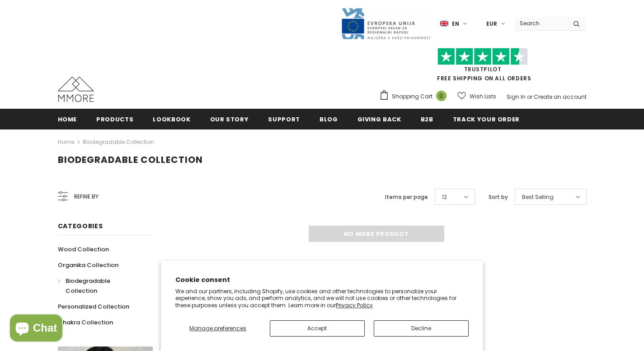 The image size is (644, 351). Describe the element at coordinates (171, 119) in the screenshot. I see `span: Lookbook` at that location.